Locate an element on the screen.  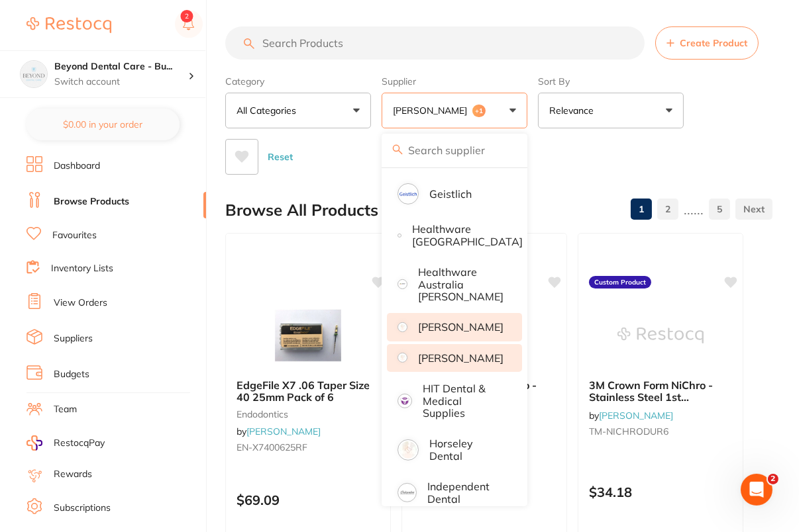
a: 1 is located at coordinates (641, 209).